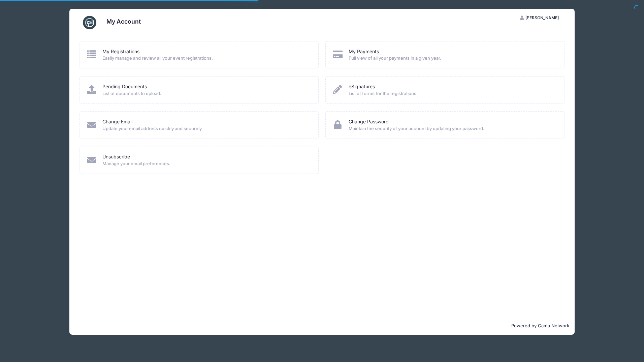  Describe the element at coordinates (206, 94) in the screenshot. I see `span: List of documents to upload.` at that location.